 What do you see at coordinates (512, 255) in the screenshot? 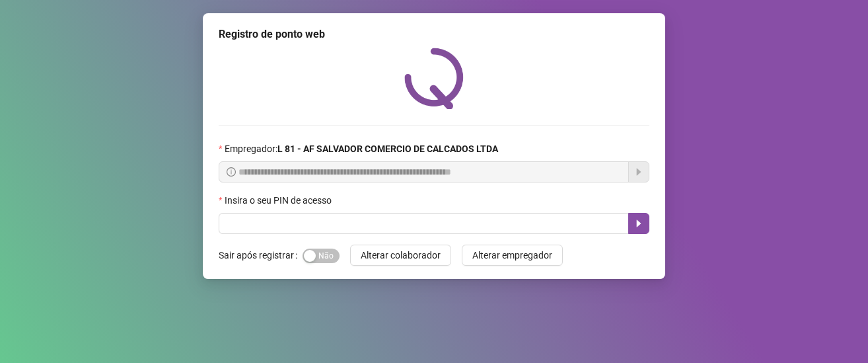
I see `button: Alterar empregador` at bounding box center [512, 255].